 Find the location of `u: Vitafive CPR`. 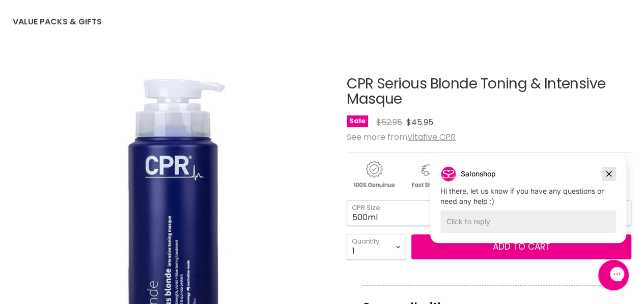

u: Vitafive CPR is located at coordinates (431, 137).